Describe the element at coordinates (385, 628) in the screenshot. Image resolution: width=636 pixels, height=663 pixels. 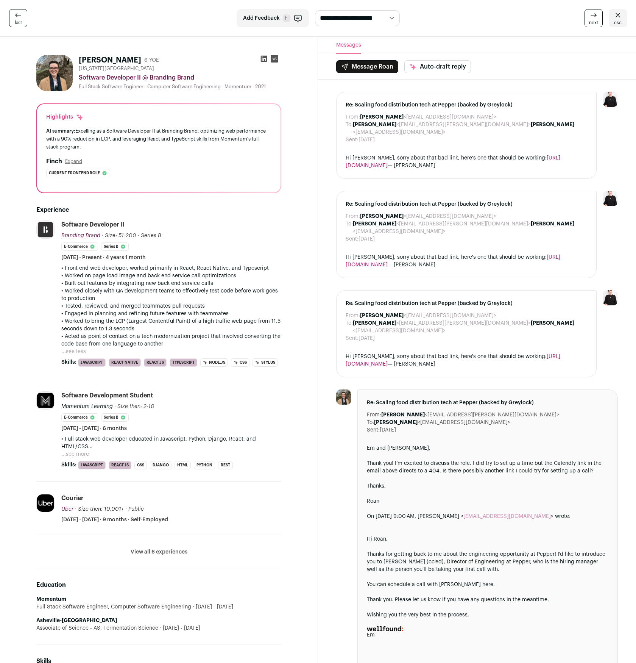
I see `img: AD_4nXd8mXtZXxLy6BW5oWOQUNxoLssU3evVOmElcTYOe9Q6vZR7bHgrarcpre-H0wWTlvQlXrfX4cJrmfo1PaFpYlo0O_KYH...` at that location.